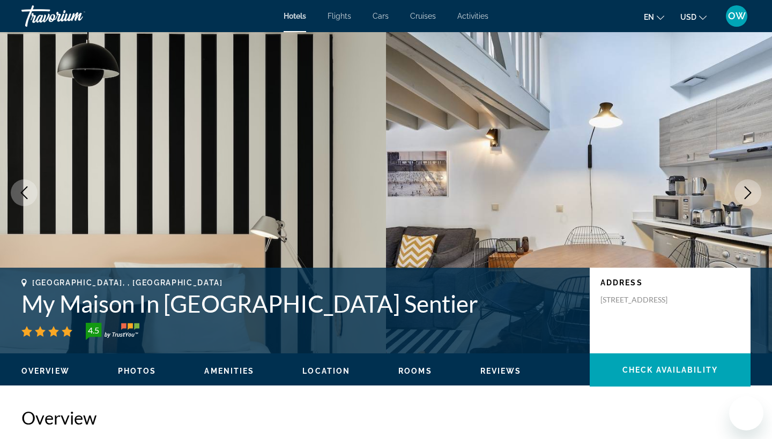 This screenshot has width=772, height=439. What do you see at coordinates (415, 371) in the screenshot?
I see `span: Rooms` at bounding box center [415, 371].